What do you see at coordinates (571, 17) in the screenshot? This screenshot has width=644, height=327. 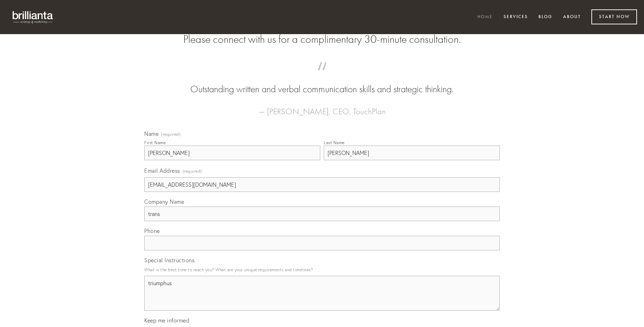 I see `a: About` at bounding box center [571, 17].